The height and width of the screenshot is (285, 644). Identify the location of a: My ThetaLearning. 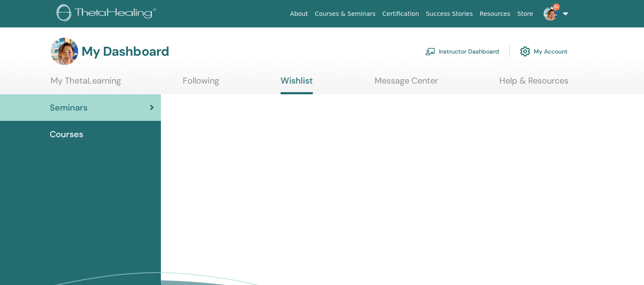
(86, 84).